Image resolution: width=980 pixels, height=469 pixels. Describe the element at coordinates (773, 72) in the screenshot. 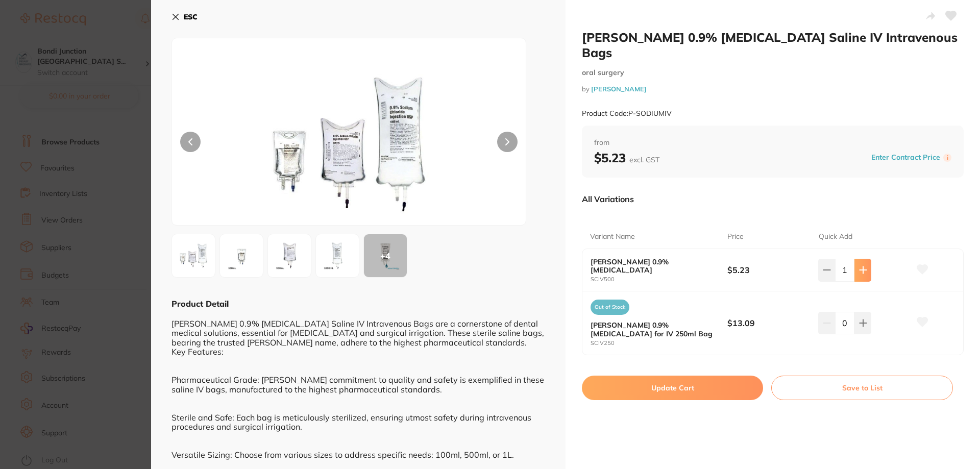

I see `small: oral surgery` at that location.